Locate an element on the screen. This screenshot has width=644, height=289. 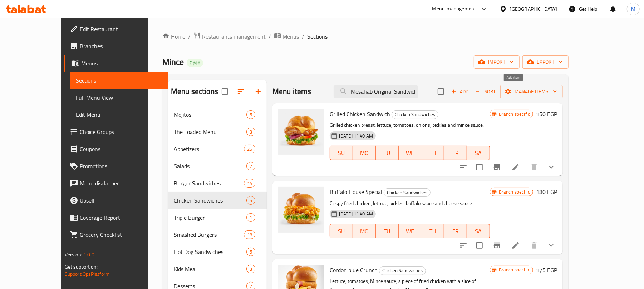
span: 25 is located at coordinates (250, 149).